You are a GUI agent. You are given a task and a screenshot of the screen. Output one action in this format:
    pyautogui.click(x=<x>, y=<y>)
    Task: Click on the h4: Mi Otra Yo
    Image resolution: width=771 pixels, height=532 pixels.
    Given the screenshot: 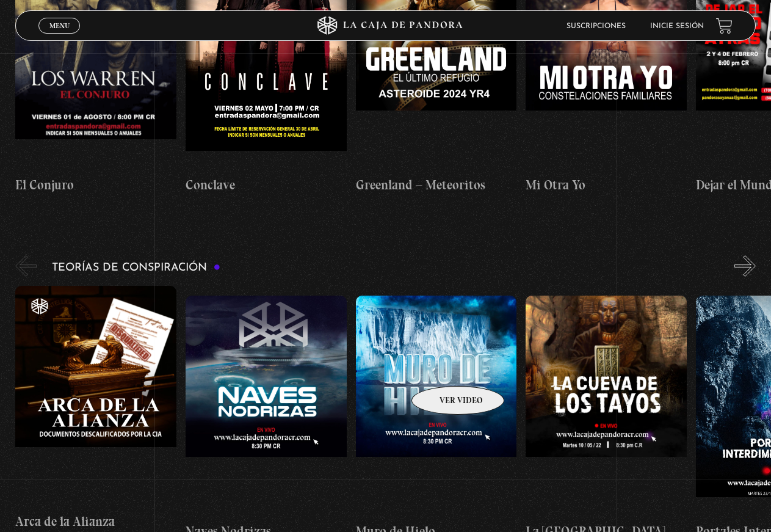 What is the action you would take?
    pyautogui.click(x=606, y=185)
    